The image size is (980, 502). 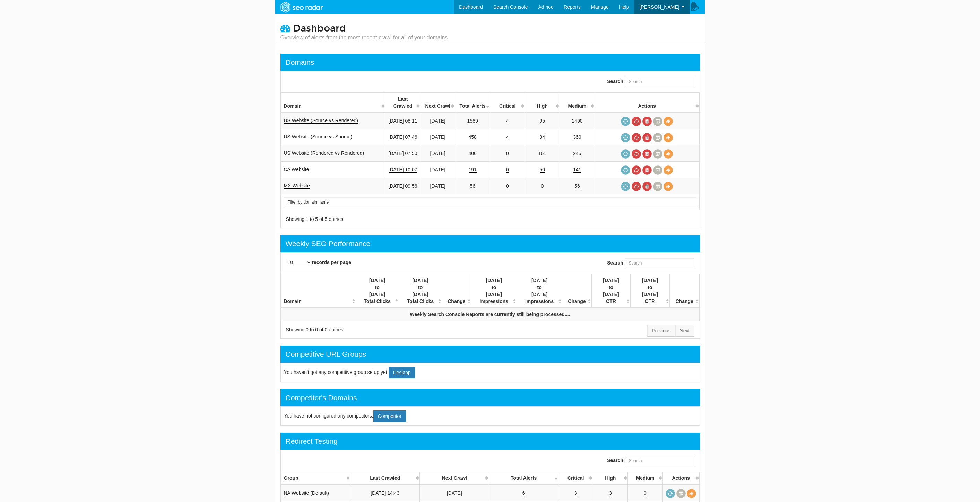 What do you see at coordinates (576, 121) in the screenshot?
I see `a: 1490` at bounding box center [576, 121].